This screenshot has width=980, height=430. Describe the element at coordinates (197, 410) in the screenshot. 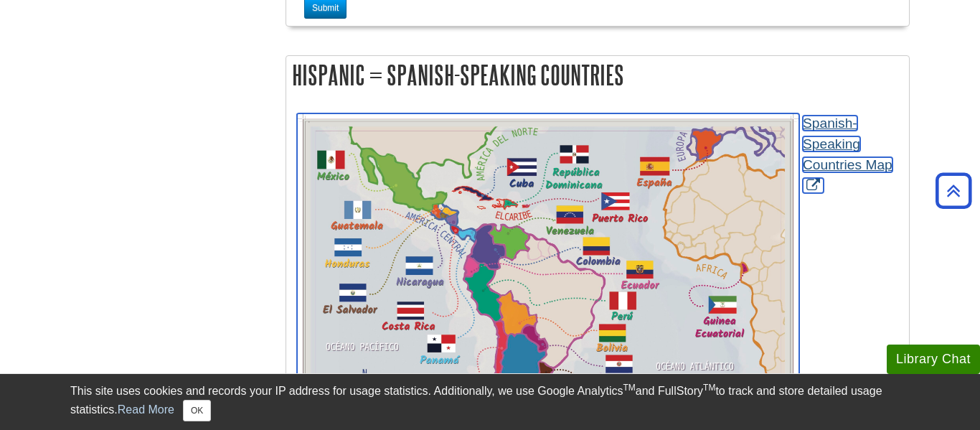

I see `button: Close` at that location.